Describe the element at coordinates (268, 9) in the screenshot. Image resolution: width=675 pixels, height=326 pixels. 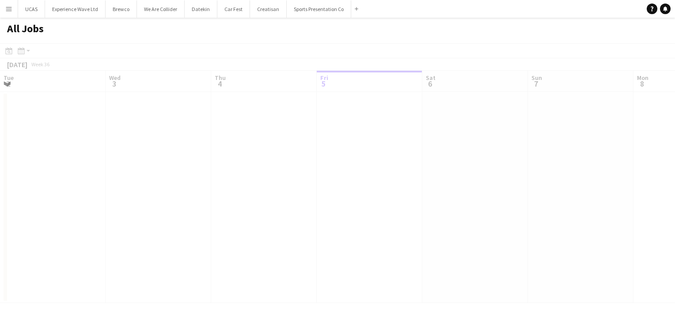
I see `button: Creatisan` at that location.